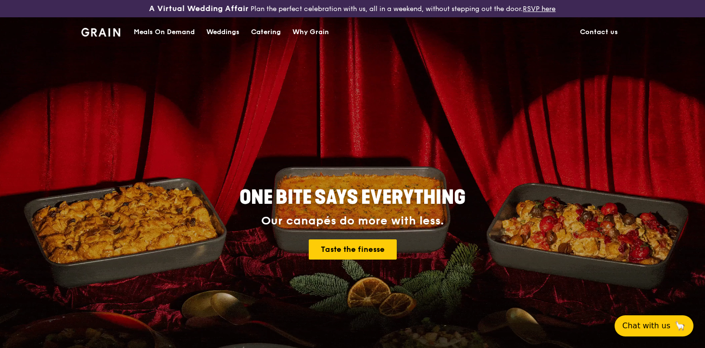 This screenshot has width=705, height=348. I want to click on div: Weddings, so click(223, 32).